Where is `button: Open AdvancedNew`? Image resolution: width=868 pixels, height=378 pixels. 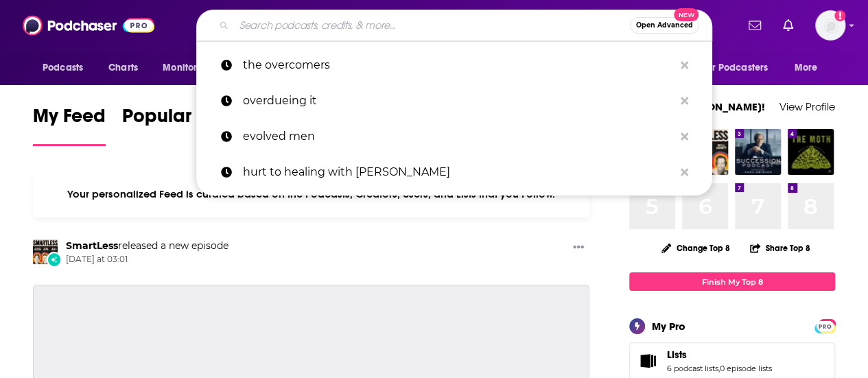
button: Open AdvancedNew is located at coordinates (665, 26).